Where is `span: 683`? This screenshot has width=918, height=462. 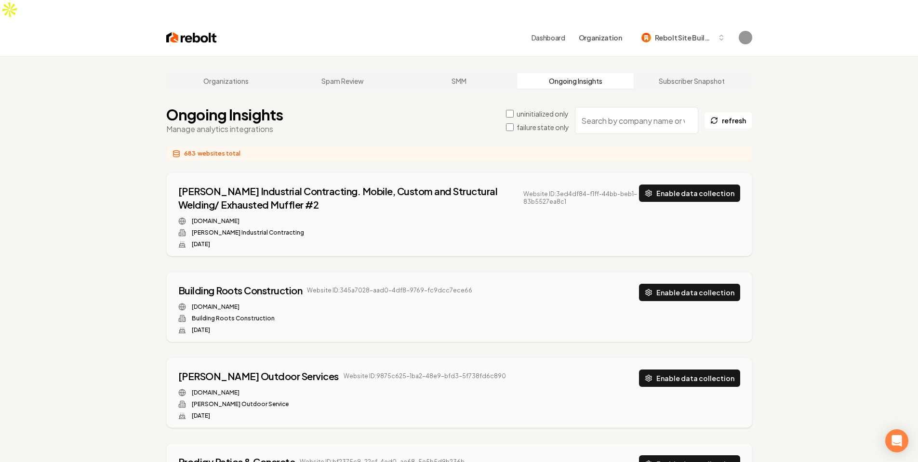 span: 683 is located at coordinates (190, 154).